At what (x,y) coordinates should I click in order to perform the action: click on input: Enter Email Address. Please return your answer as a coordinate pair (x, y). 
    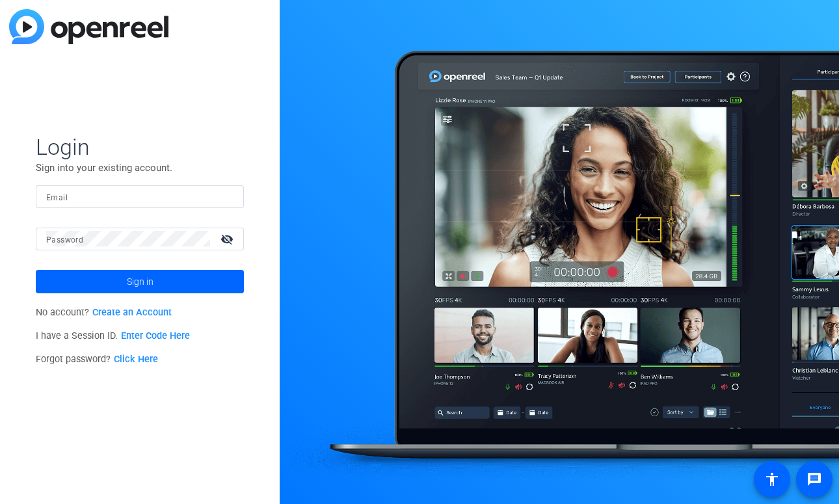
    Looking at the image, I should click on (140, 196).